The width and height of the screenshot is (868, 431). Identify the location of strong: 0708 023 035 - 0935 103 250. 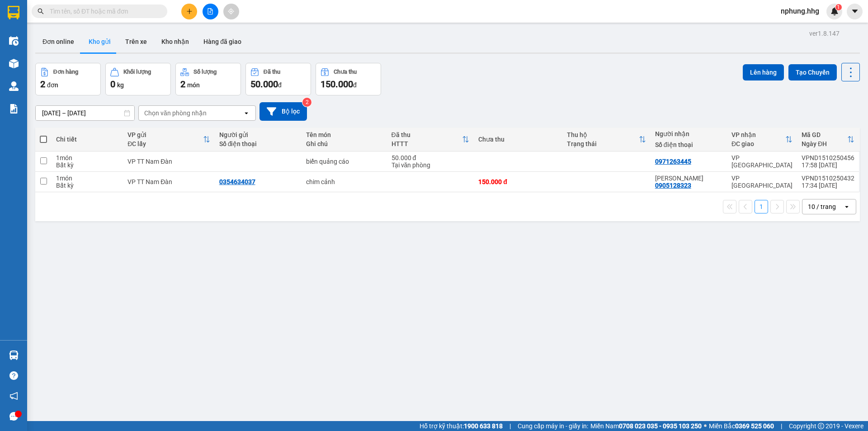
(660, 426).